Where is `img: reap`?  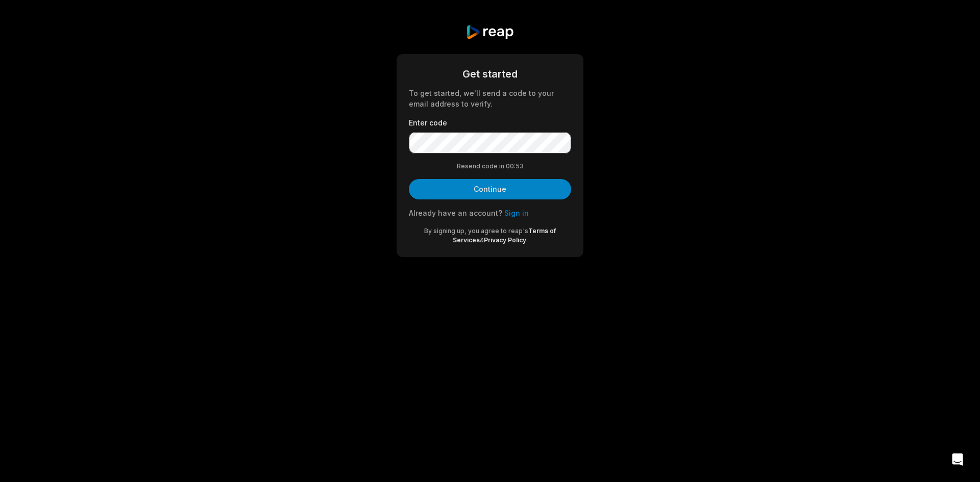 img: reap is located at coordinates (490, 32).